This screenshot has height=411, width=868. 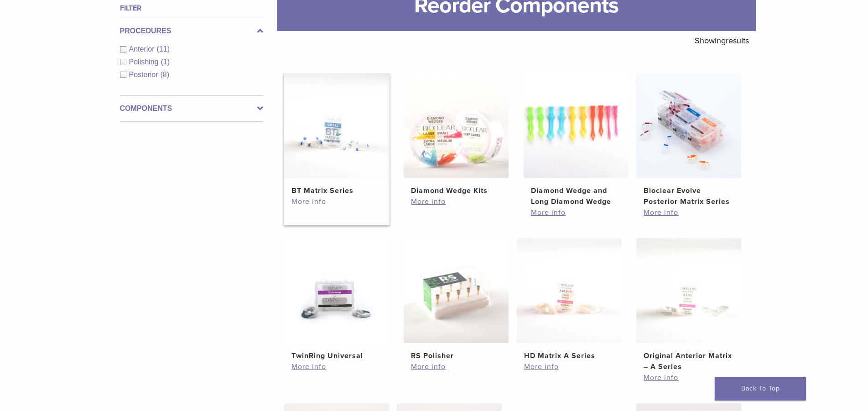 I want to click on img: Diamond Wedge and Long Diamond Wedge, so click(x=576, y=125).